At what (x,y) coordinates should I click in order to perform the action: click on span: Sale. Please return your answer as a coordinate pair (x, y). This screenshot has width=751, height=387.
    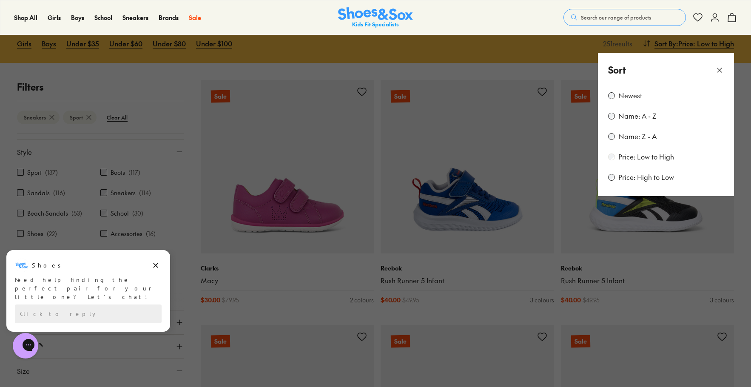
    Looking at the image, I should click on (195, 17).